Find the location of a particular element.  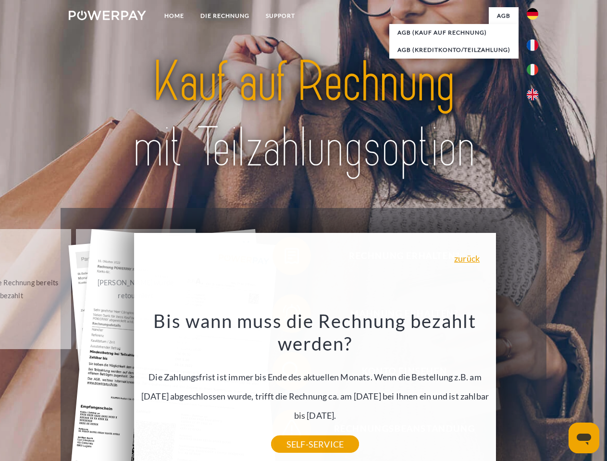

img: fr is located at coordinates (533, 45).